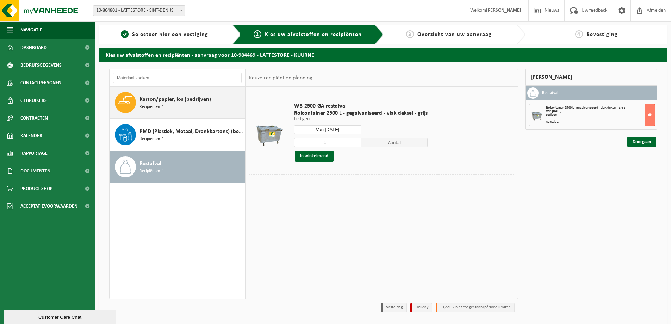 The width and height of the screenshot is (671, 324). I want to click on li: Vaste dag, so click(394, 307).